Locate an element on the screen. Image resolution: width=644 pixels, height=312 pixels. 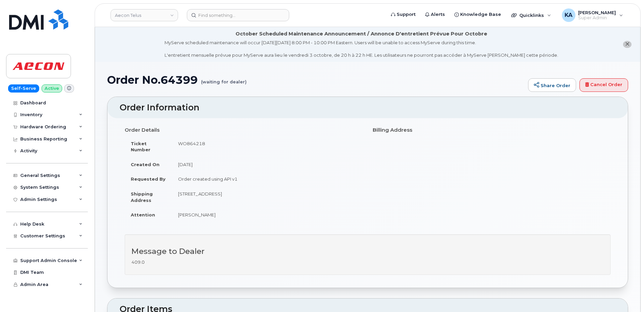
div: October Scheduled Maintenance Announcement / Annonce D'entretient Prévue Pour Octobre is located at coordinates (361, 34).